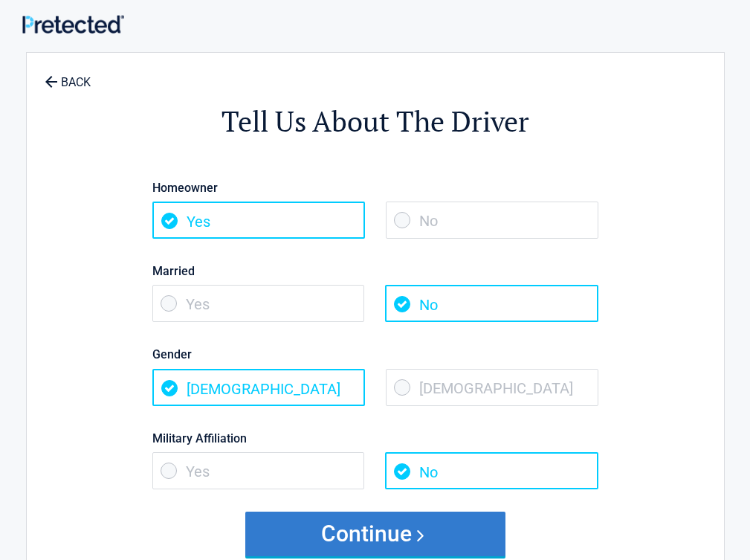 The image size is (750, 560). I want to click on label: Military Affiliation, so click(375, 438).